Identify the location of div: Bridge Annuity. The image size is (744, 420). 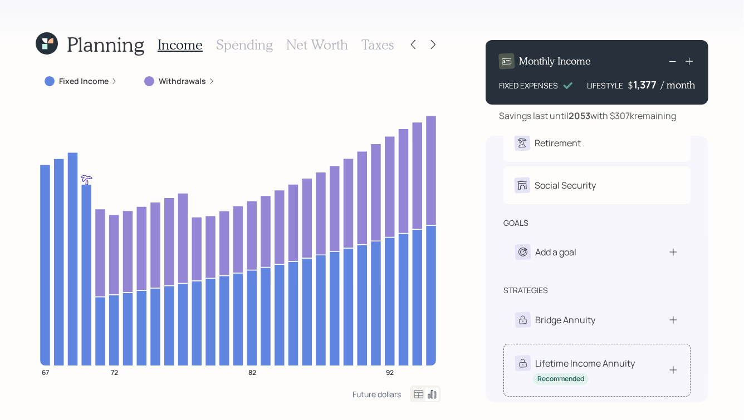
(565, 320).